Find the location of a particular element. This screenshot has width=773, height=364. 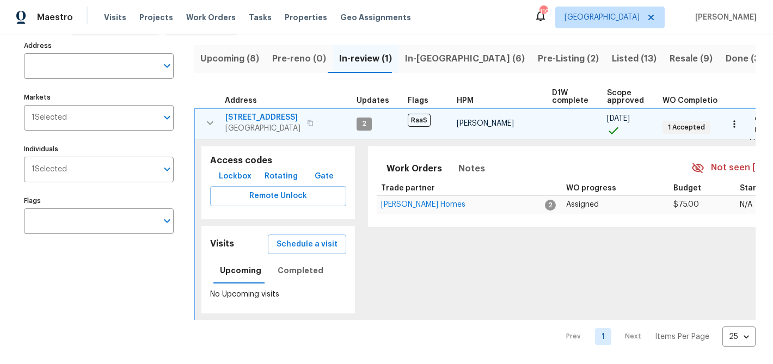

span: Start is located at coordinates (749, 188).